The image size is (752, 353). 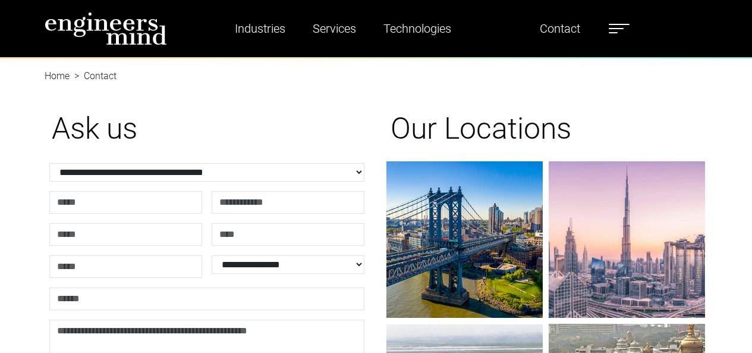 What do you see at coordinates (57, 76) in the screenshot?
I see `a: Home` at bounding box center [57, 76].